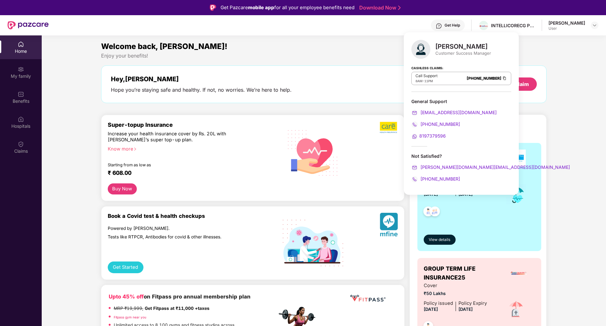 The height and width of the screenshot is (326, 606). What do you see at coordinates (400, 8) in the screenshot?
I see `img: Stroke` at bounding box center [400, 8].